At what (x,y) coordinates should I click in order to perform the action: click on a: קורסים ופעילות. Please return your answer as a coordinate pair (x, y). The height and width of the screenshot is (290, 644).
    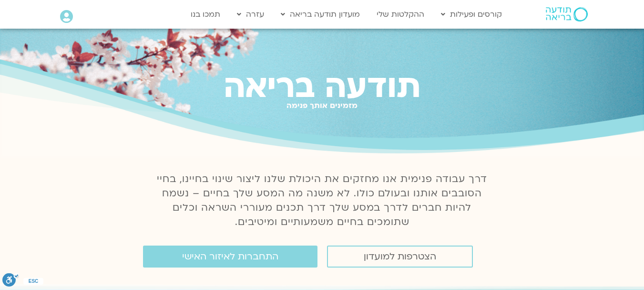
    Looking at the image, I should click on (472, 14).